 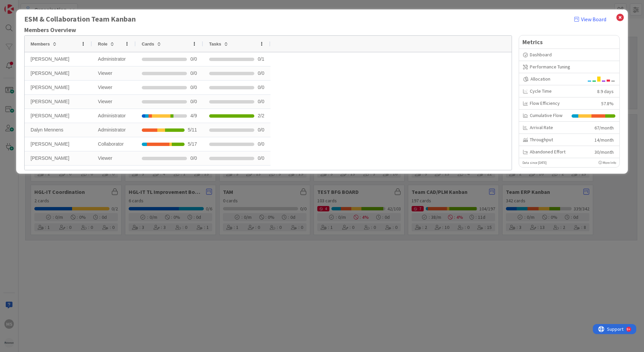 What do you see at coordinates (608, 162) in the screenshot?
I see `p: More Info` at bounding box center [608, 162].